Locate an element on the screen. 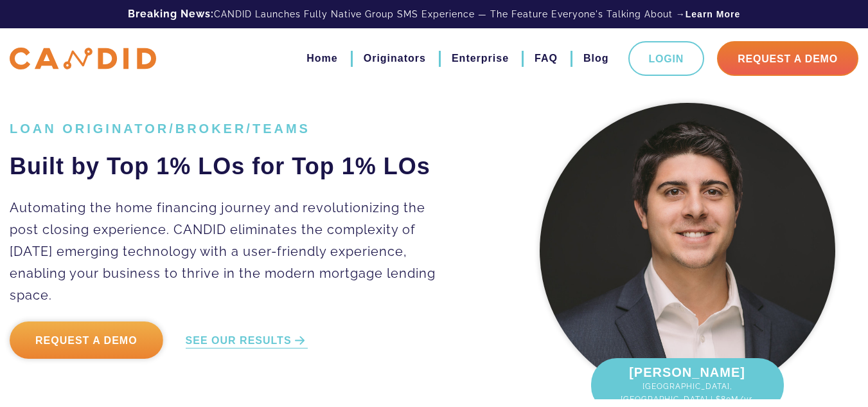  img: Lucas Johnson is located at coordinates (688, 251).